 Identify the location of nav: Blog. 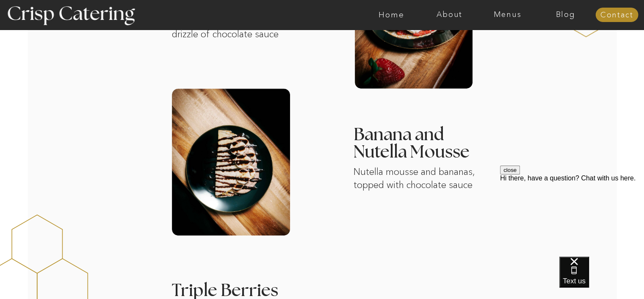
(565, 15).